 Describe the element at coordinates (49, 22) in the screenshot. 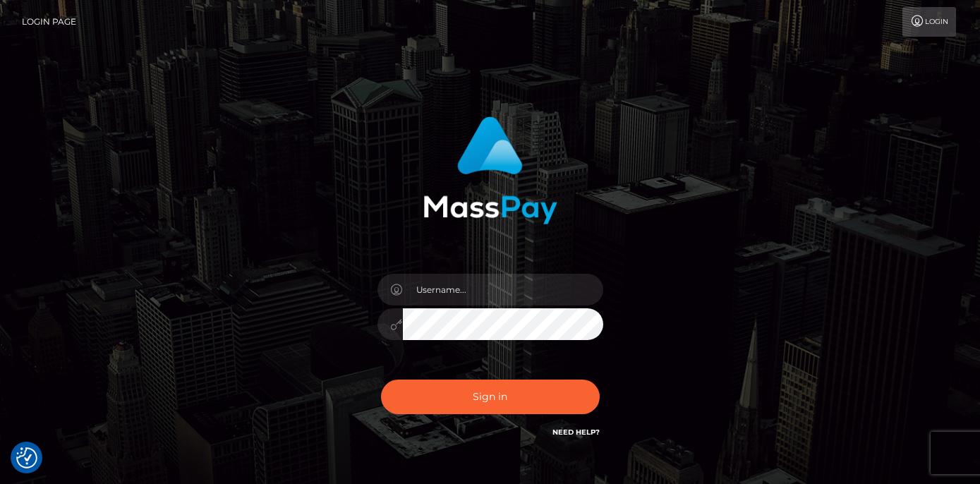

I see `a: Login Page` at that location.